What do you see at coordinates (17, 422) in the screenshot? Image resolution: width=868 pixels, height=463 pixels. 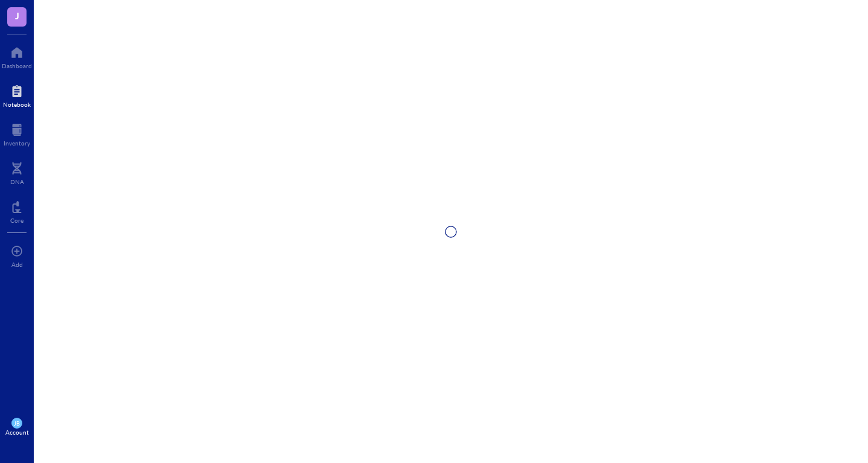 I see `span: JB` at bounding box center [17, 422].